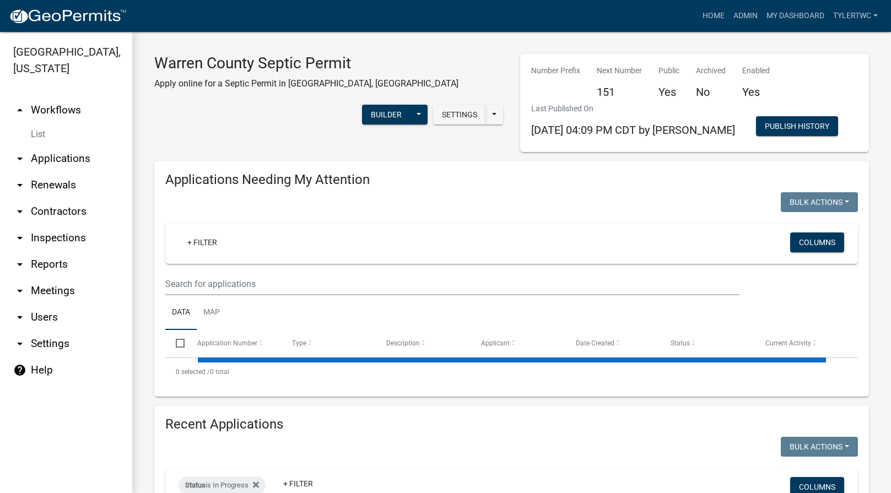  Describe the element at coordinates (328, 343) in the screenshot. I see `datatable-header-cell: Type` at that location.